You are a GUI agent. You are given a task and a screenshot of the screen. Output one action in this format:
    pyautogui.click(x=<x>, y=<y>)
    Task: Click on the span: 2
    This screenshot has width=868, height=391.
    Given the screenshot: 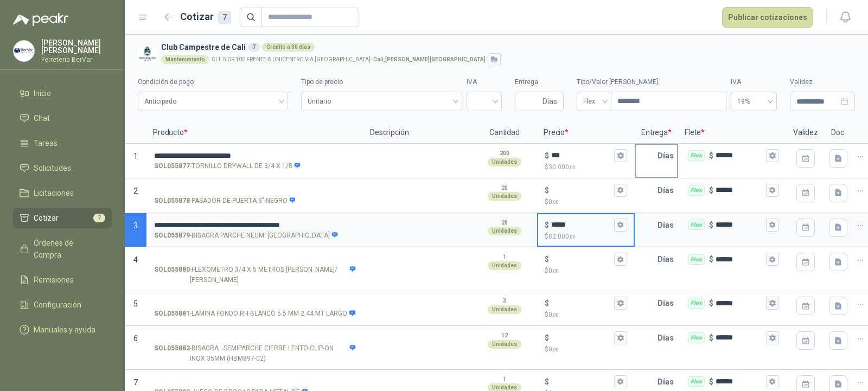 What is the action you would take?
    pyautogui.click(x=136, y=191)
    